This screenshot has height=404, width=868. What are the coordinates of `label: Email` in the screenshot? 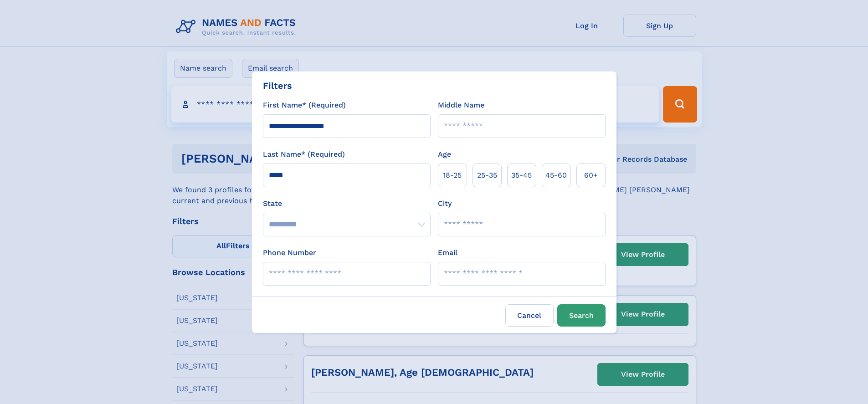 It's located at (448, 253).